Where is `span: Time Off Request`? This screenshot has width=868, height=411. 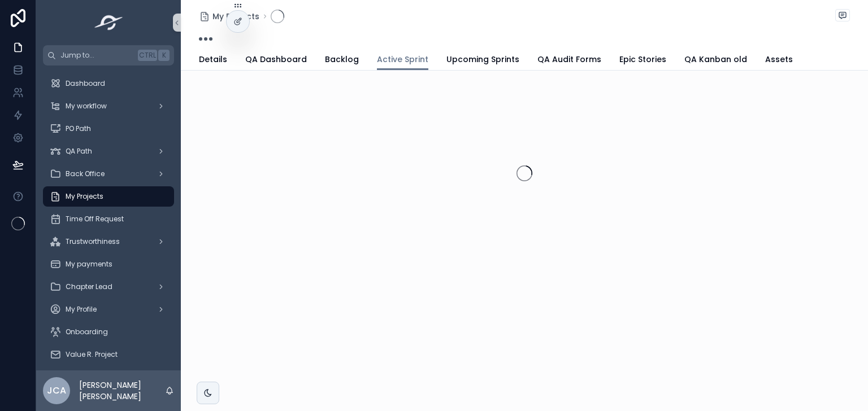 span: Time Off Request is located at coordinates (94, 220).